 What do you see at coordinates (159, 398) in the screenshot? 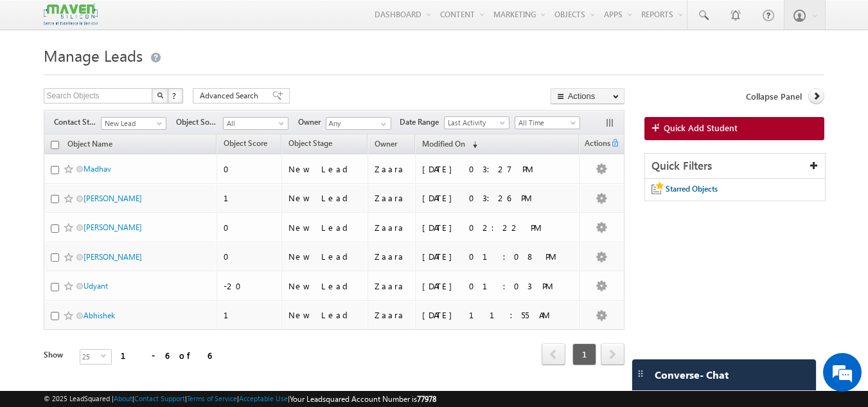
I see `a: Contact Support` at bounding box center [159, 398].